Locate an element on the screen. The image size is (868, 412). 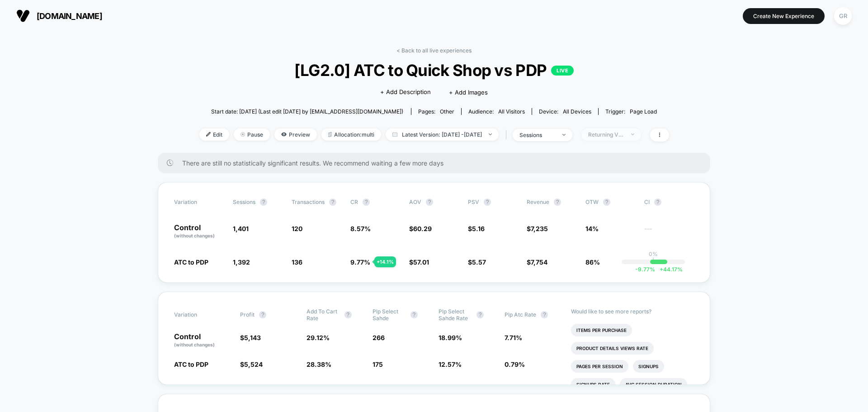
p: Control is located at coordinates (199, 232).